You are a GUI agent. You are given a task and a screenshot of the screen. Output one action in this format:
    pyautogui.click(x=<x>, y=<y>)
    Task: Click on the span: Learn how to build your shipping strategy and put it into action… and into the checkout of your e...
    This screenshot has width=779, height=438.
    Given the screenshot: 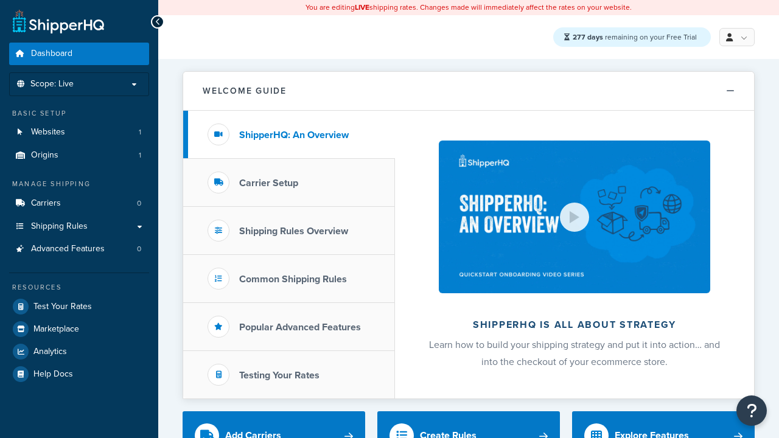 What is the action you would take?
    pyautogui.click(x=575, y=353)
    